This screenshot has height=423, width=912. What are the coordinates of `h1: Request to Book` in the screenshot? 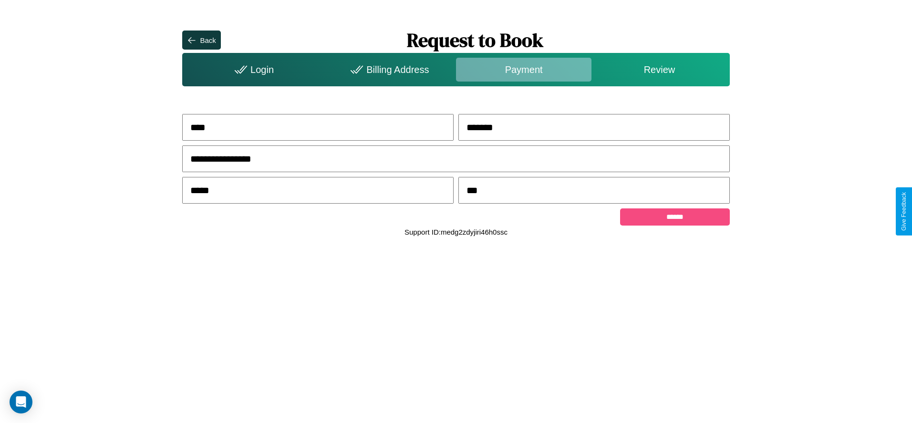 It's located at (475, 40).